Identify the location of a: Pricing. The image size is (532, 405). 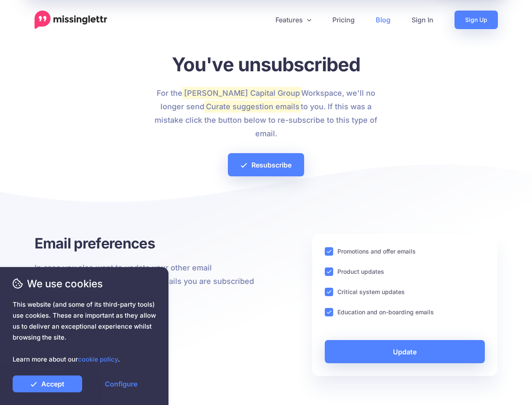
(343, 20).